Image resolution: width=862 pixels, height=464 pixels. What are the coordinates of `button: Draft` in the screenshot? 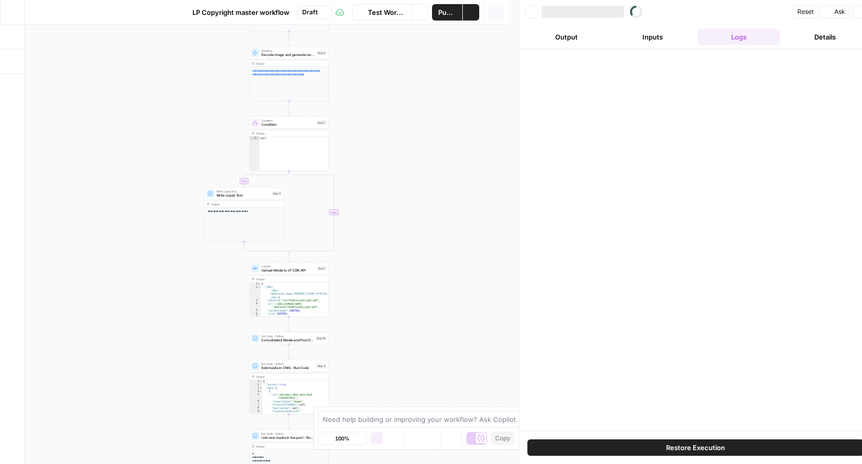 It's located at (315, 12).